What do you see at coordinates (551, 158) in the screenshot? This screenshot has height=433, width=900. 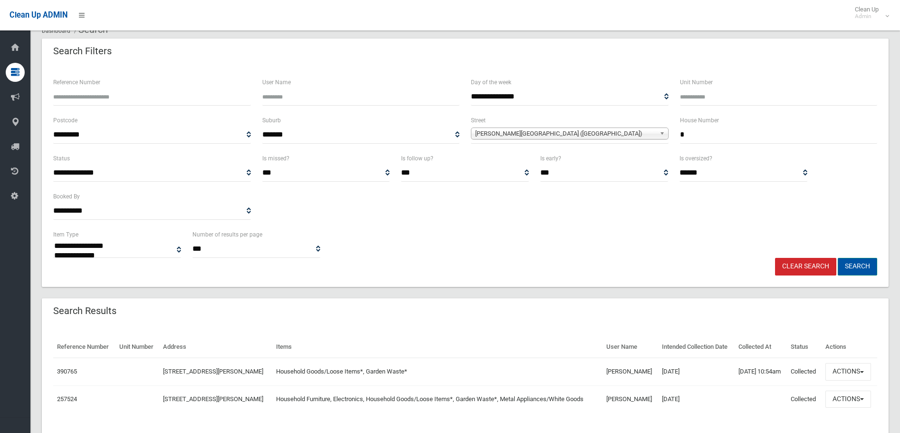 I see `label: Is early?` at bounding box center [551, 158].